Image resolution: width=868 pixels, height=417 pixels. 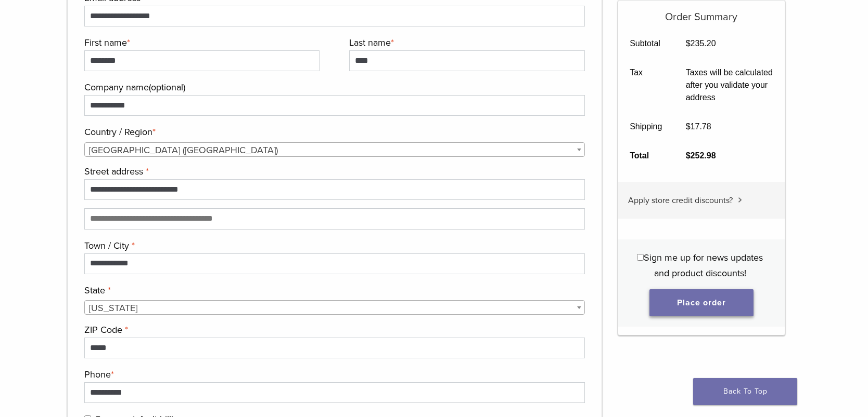 What do you see at coordinates (701, 156) in the screenshot?
I see `bdi: 252.98` at bounding box center [701, 156].